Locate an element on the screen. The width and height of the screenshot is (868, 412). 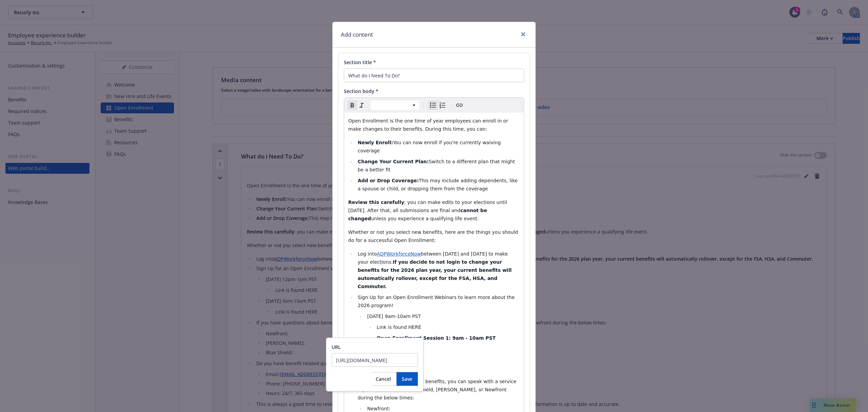
button: Cancel is located at coordinates (383, 379).